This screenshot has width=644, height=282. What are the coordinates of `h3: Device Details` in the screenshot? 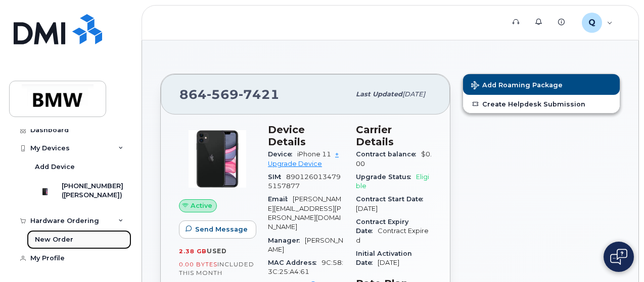 It's located at (306, 136).